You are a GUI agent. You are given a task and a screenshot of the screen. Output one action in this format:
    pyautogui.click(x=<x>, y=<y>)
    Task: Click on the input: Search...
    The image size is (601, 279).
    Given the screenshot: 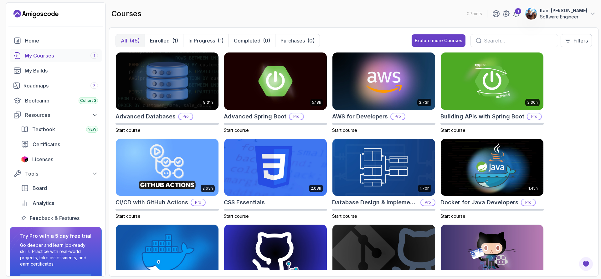 What is the action you would take?
    pyautogui.click(x=518, y=41)
    